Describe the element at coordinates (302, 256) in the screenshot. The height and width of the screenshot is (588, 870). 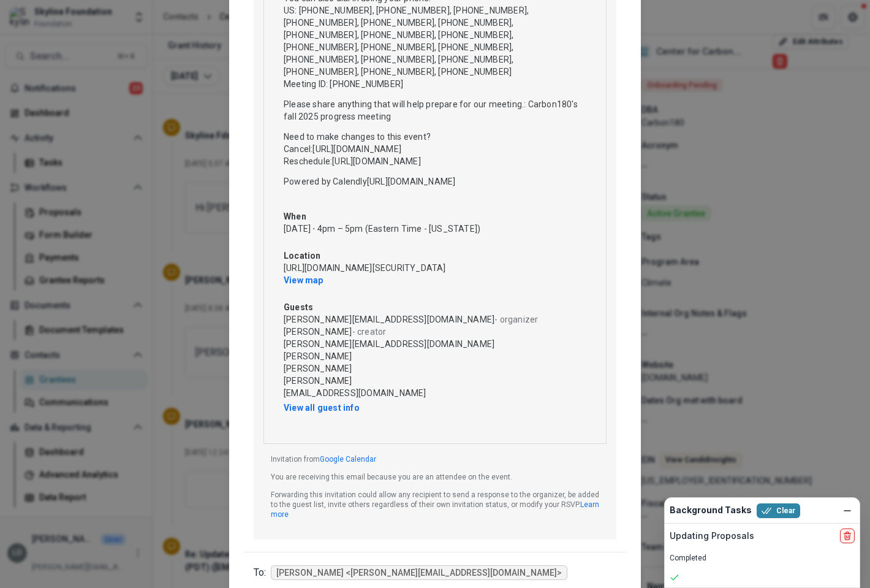
I see `h2: Location` at that location.